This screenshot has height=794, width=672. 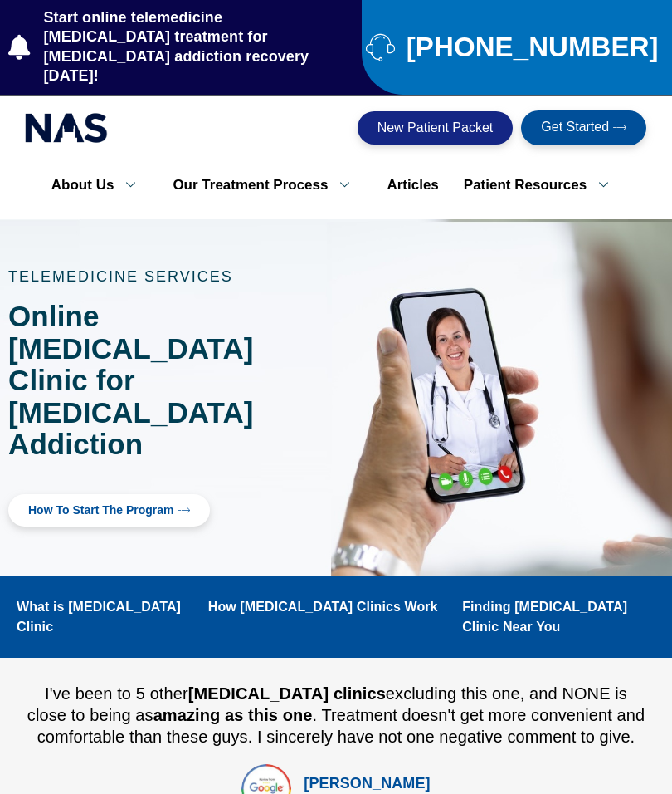 What do you see at coordinates (575, 128) in the screenshot?
I see `span: Get Started` at bounding box center [575, 128].